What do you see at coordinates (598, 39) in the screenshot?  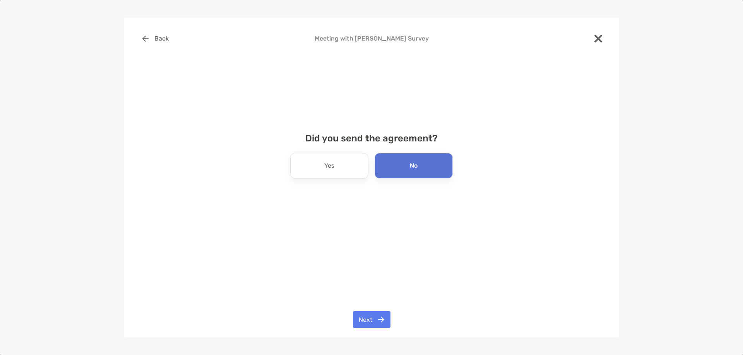 I see `img: close modal` at bounding box center [598, 39].